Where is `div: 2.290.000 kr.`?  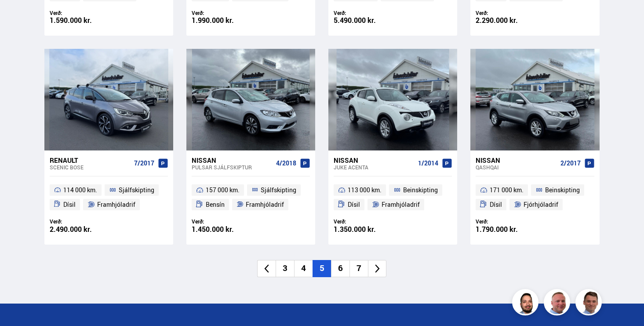 div: 2.290.000 kr. is located at coordinates (505, 20).